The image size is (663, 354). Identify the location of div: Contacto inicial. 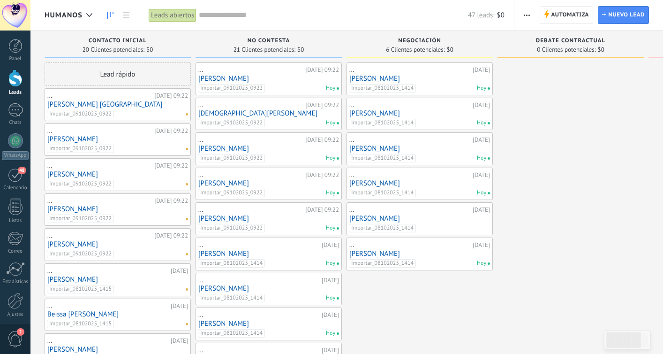
(118, 41).